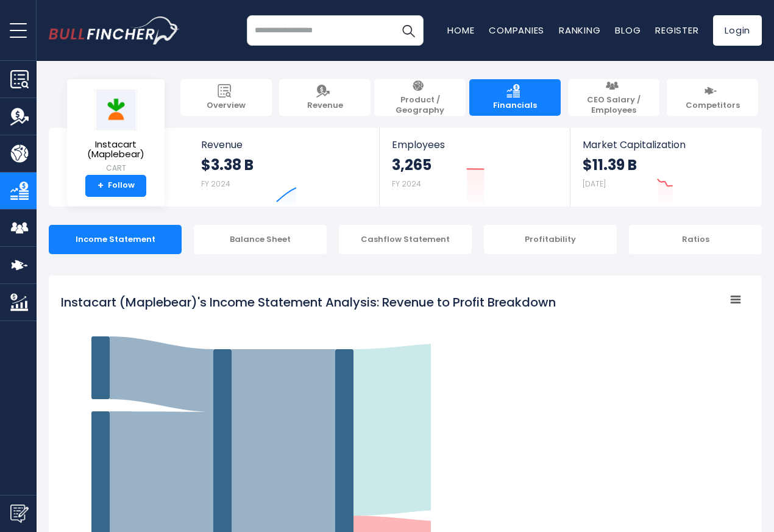 Image resolution: width=774 pixels, height=532 pixels. I want to click on a: Competitors, so click(713, 97).